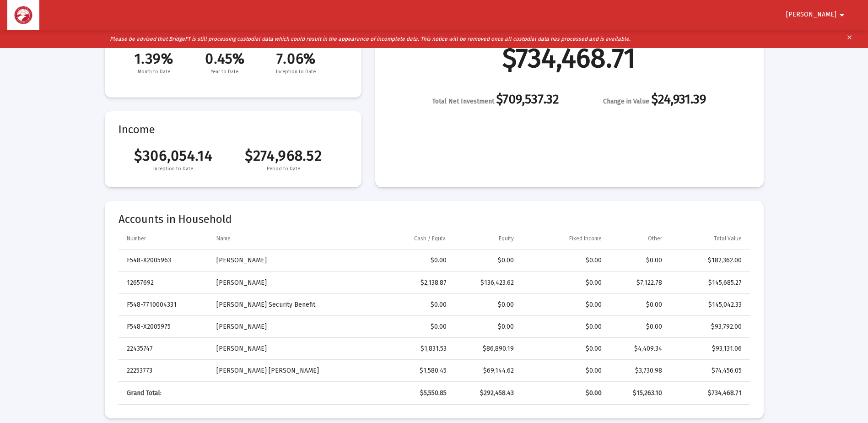 The image size is (868, 423). Describe the element at coordinates (708, 283) in the screenshot. I see `div: $145,685.27` at that location.